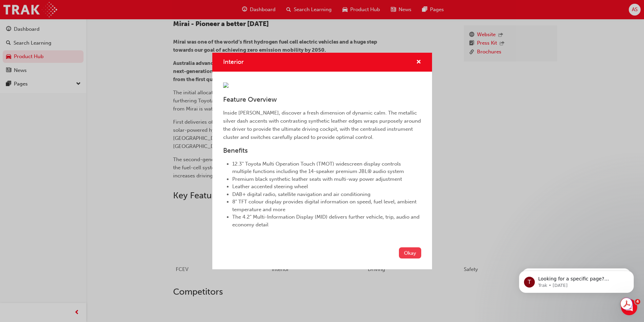  I want to click on li: DAB+ digital radio, satellite navigation and air conditioning, so click(326, 194).